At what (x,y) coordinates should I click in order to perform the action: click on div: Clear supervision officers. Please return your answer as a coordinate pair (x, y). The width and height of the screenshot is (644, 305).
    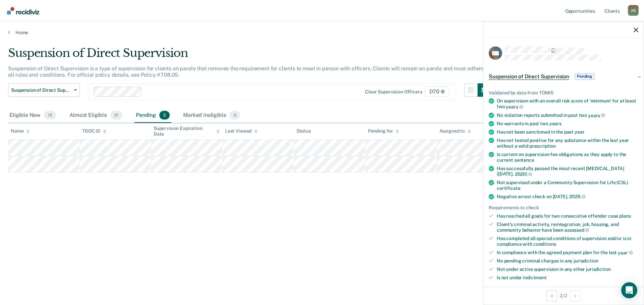
    Looking at the image, I should click on (394, 92).